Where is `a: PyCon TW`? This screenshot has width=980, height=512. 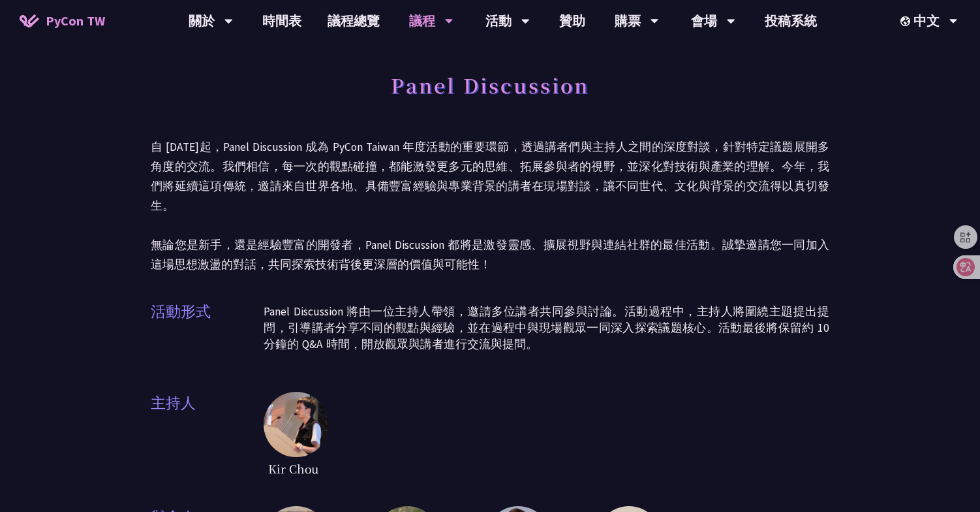 a: PyCon TW is located at coordinates (62, 21).